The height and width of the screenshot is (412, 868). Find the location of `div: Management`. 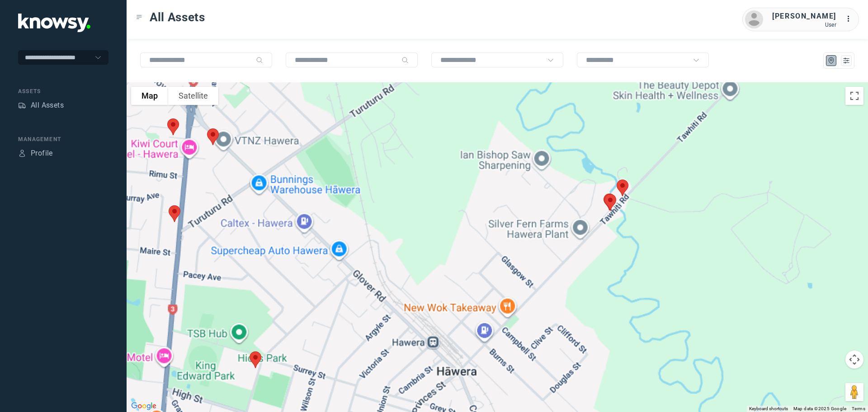

div: Management is located at coordinates (63, 139).